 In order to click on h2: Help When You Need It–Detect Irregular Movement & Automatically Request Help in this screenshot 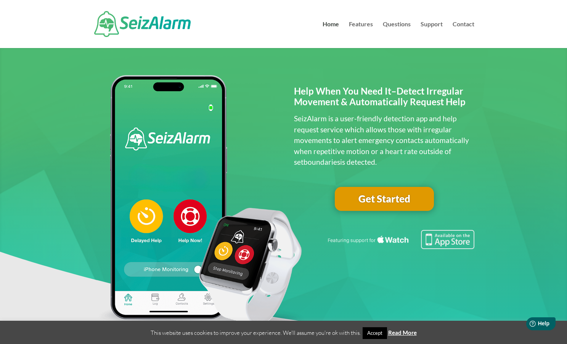, I will do `click(384, 99)`.